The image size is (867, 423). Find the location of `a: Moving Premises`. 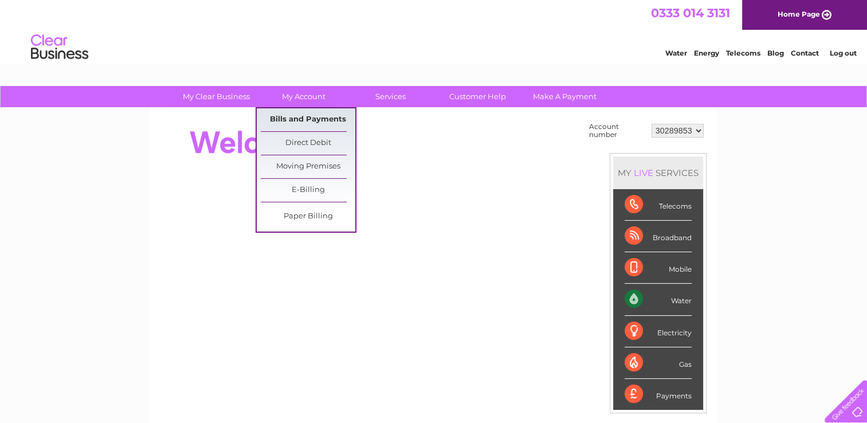

a: Moving Premises is located at coordinates (308, 167).